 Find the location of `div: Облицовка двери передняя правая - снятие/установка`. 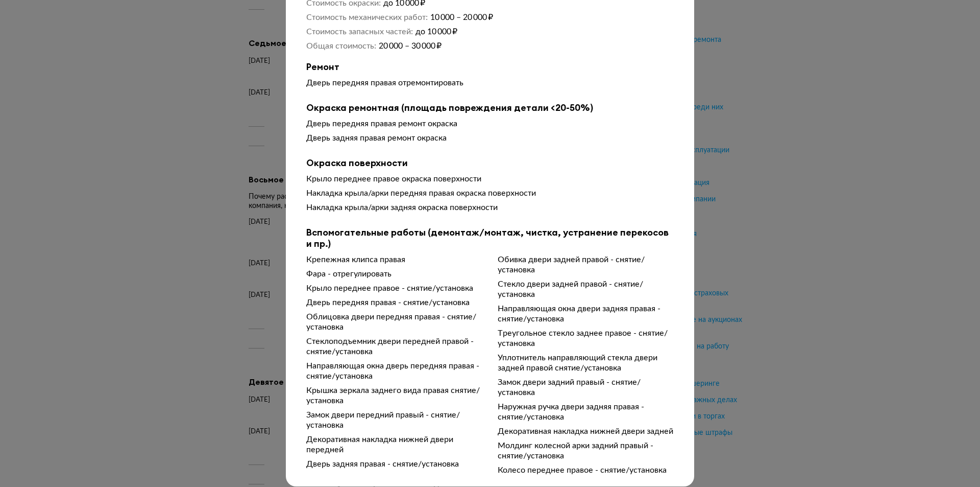

div: Облицовка двери передняя правая - снятие/установка is located at coordinates (394, 321).